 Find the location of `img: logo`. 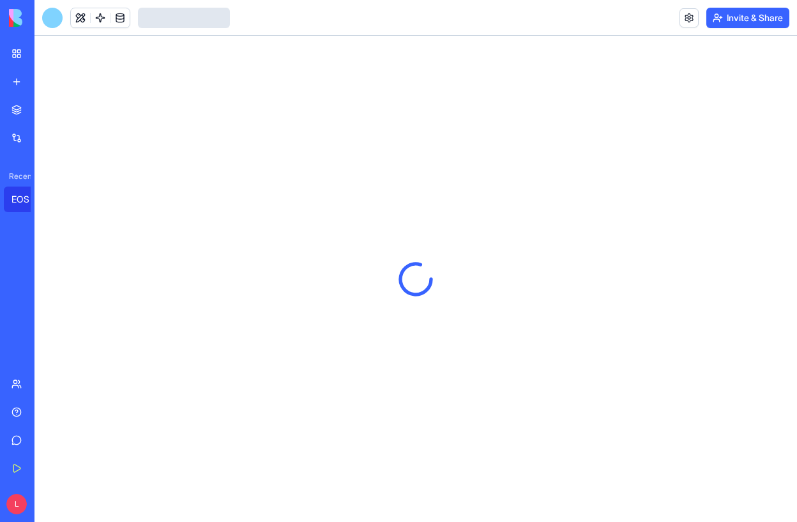

img: logo is located at coordinates (49, 18).